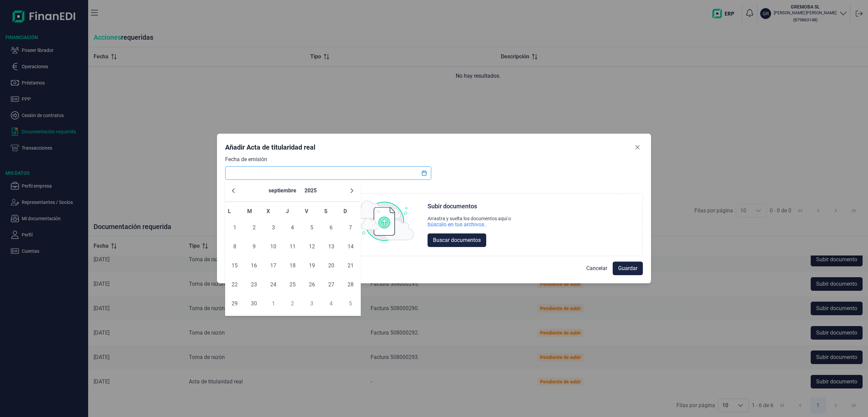  I want to click on div: Arrastra y suelta los documentos aquí o, so click(469, 219).